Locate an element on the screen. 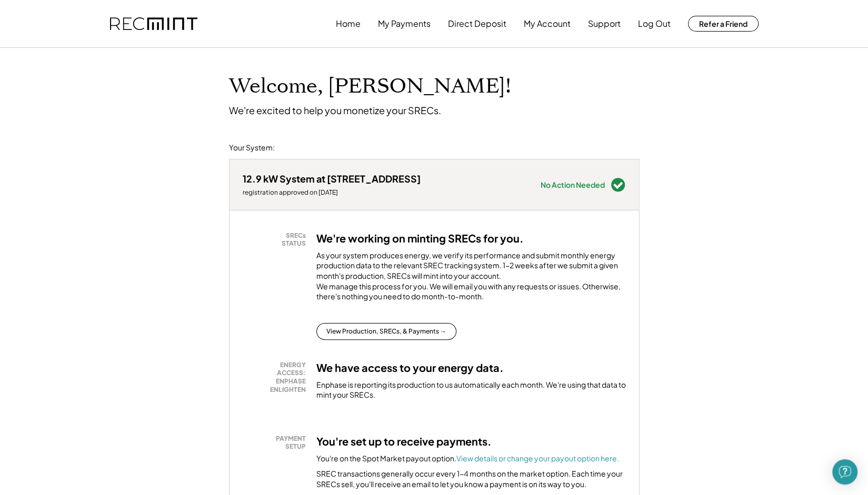  h3: We have access to your energy data. is located at coordinates (410, 368).